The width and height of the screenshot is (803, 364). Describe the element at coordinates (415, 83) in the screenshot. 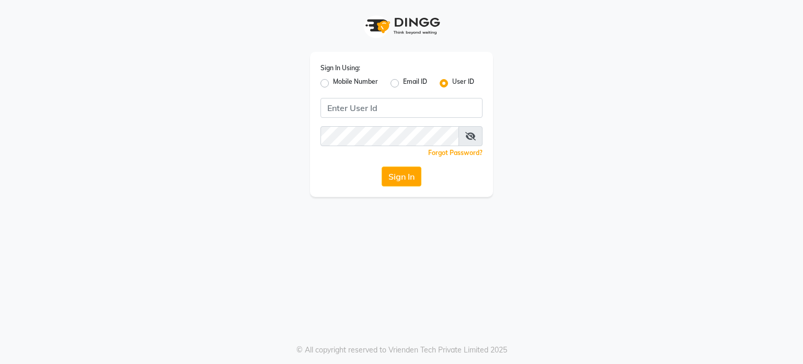

I see `label: Email ID` at that location.